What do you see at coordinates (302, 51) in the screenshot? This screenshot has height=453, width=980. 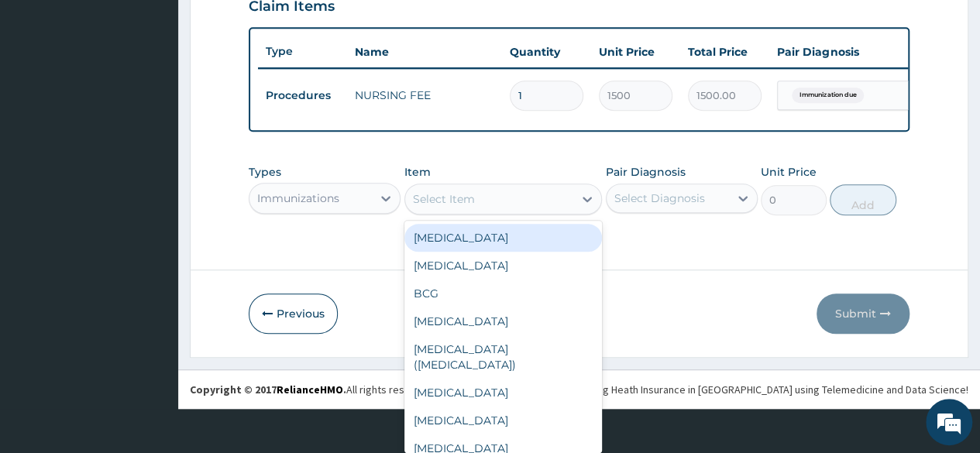 I see `th: Type` at bounding box center [302, 51].